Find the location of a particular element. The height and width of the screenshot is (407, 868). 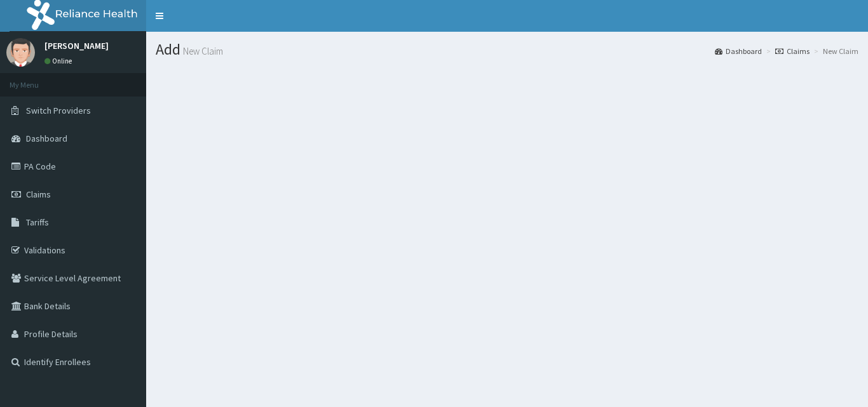

span: Dashboard is located at coordinates (46, 138).